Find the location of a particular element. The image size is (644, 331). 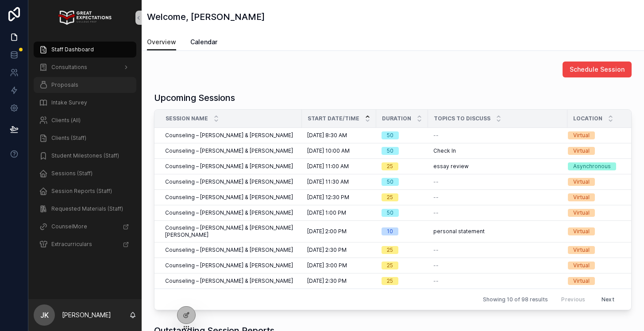

a: Clients (Staff) is located at coordinates (85, 138).